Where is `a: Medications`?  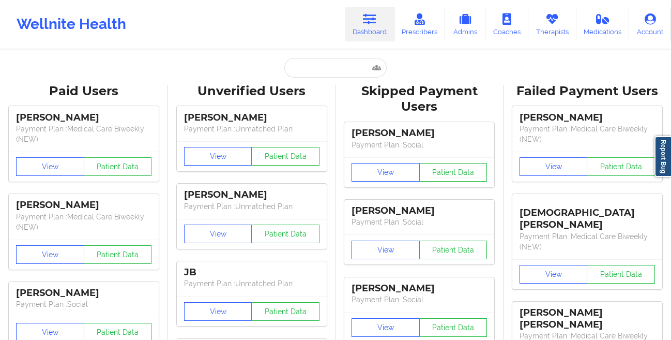
a: Medications is located at coordinates (603, 24).